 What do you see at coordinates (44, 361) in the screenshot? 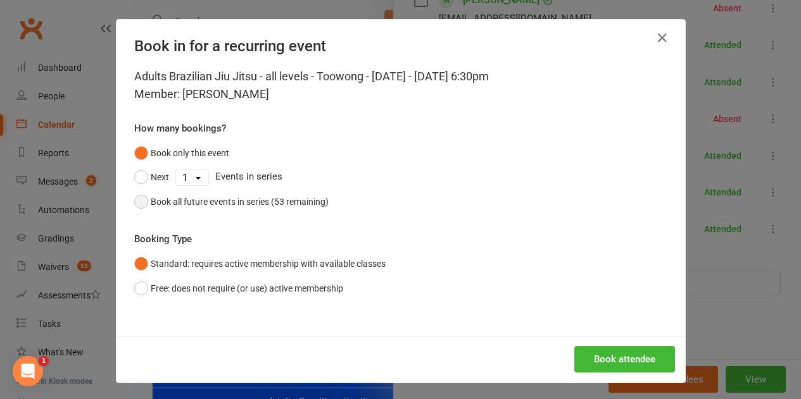
I see `span: 1` at bounding box center [44, 361].